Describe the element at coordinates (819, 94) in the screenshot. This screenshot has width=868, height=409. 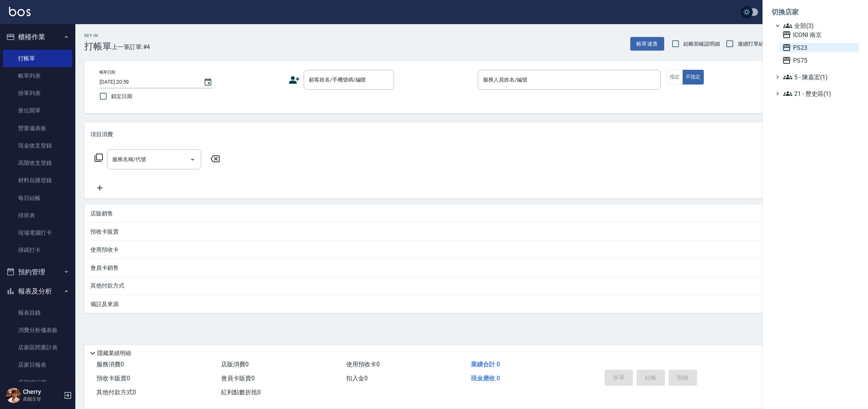
I see `span: 21 - 歷史區(1)` at that location.